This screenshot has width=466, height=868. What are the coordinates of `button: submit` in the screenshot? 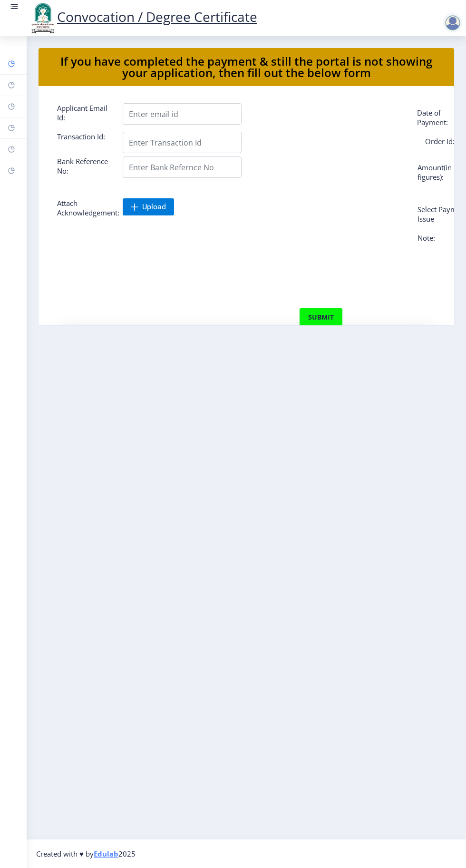 It's located at (321, 317).